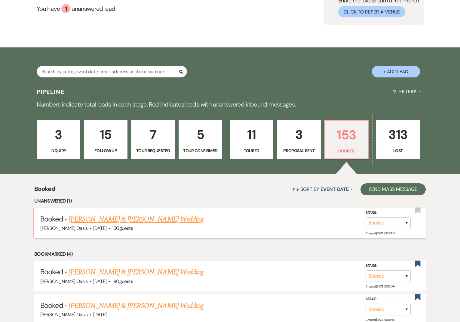 The image size is (460, 322). What do you see at coordinates (122, 228) in the screenshot?
I see `span: 150 guests` at bounding box center [122, 228].